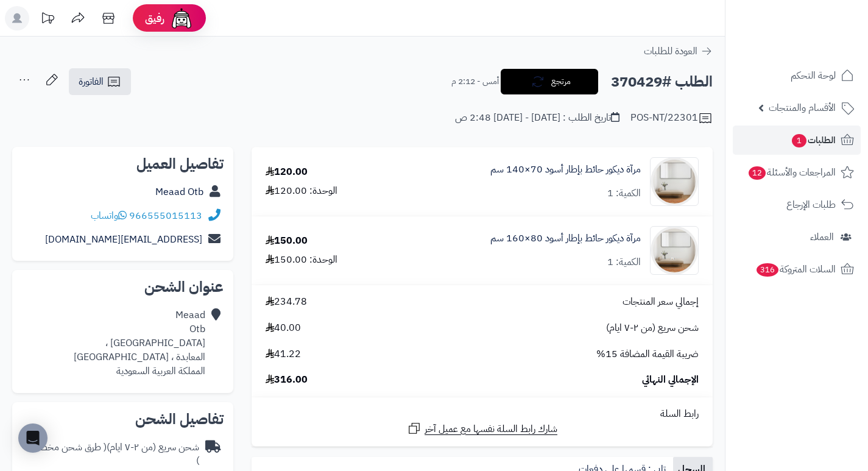  Describe the element at coordinates (674, 181) in the screenshot. I see `img: 1753776948-1-90x90.jpg` at that location.